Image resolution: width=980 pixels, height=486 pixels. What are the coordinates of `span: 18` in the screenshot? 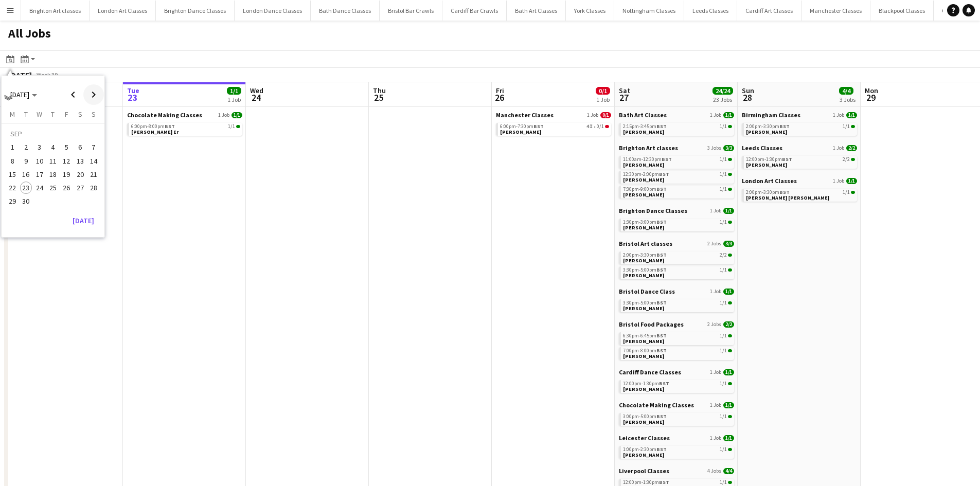 It's located at (53, 175).